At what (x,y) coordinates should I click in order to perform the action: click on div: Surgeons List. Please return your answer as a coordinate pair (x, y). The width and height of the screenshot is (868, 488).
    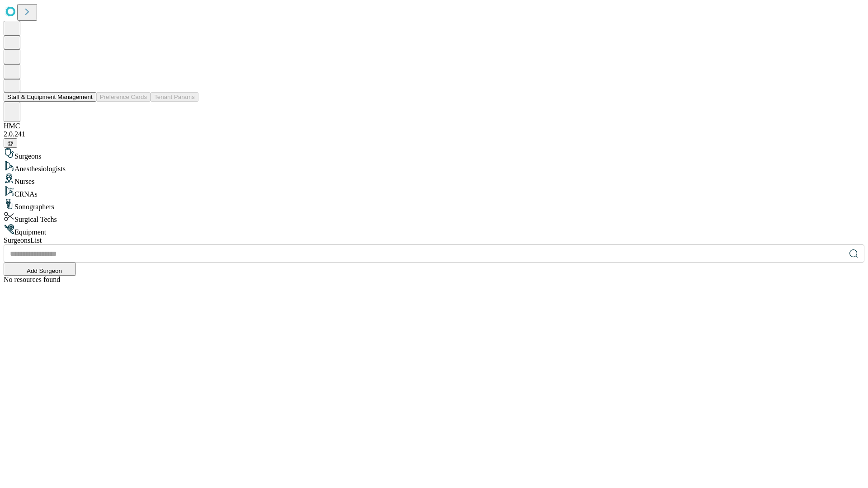
    Looking at the image, I should click on (434, 240).